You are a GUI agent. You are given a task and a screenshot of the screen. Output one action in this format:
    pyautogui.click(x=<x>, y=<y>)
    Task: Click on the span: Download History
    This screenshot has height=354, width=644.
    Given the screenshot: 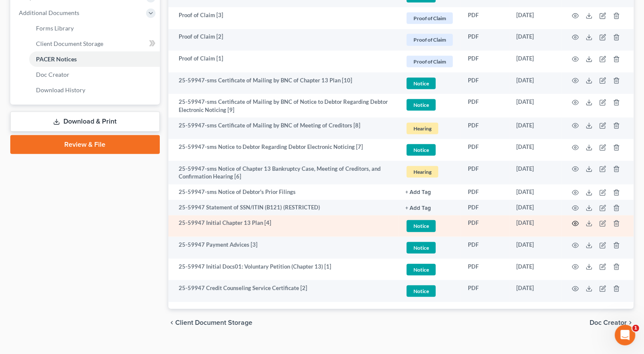 What is the action you would take?
    pyautogui.click(x=61, y=89)
    